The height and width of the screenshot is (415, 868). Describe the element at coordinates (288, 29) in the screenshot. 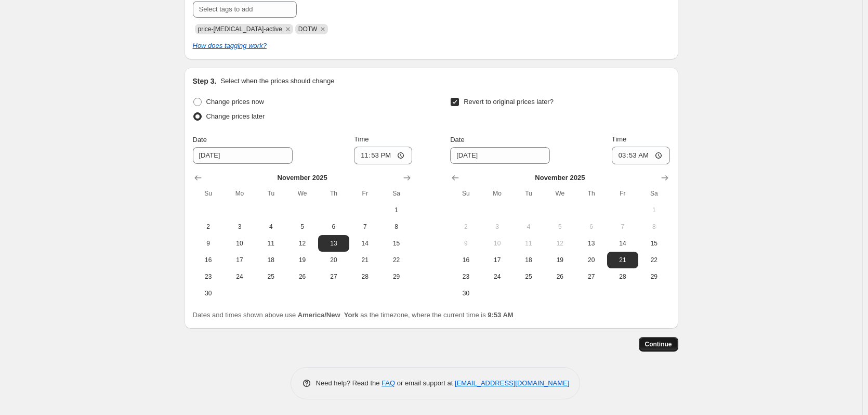

I see `button: Remove price-change-job-active` at that location.